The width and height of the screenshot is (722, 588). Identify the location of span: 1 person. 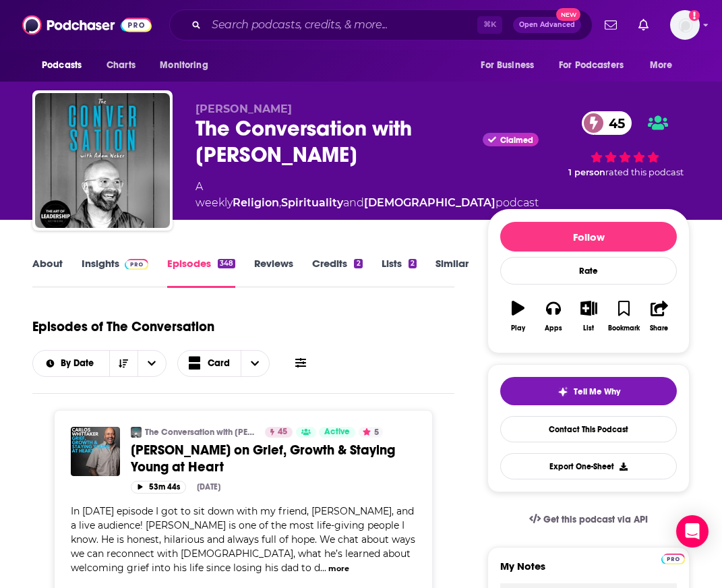
(587, 172).